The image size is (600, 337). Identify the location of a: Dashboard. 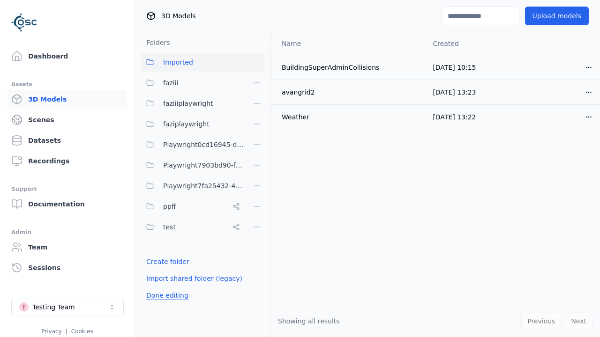
(67, 56).